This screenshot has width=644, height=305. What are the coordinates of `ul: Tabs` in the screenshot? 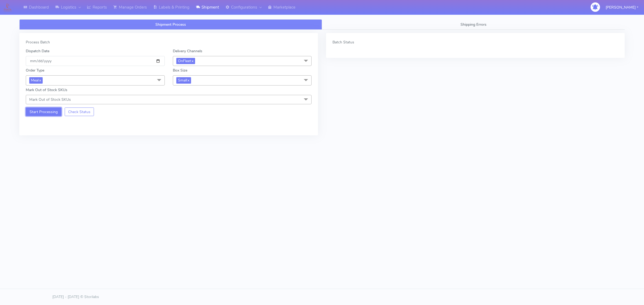 It's located at (322, 24).